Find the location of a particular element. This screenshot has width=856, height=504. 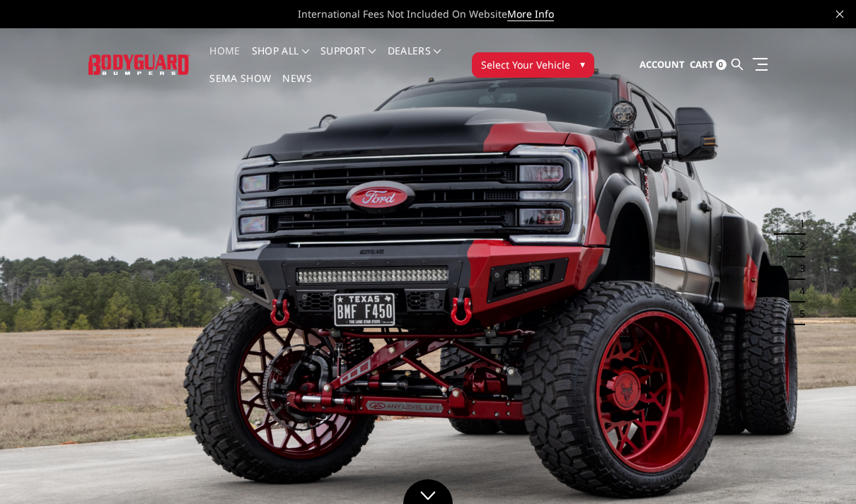

div: Chat Widget is located at coordinates (821, 470).